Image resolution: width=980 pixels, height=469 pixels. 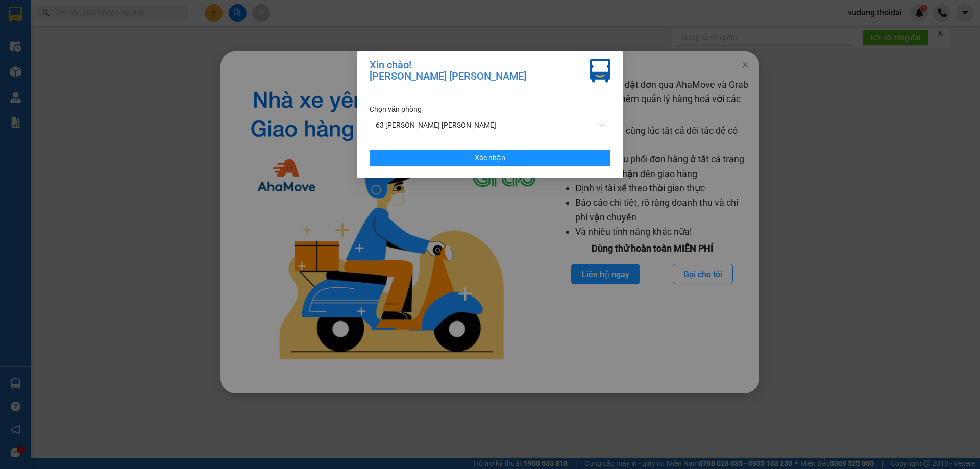 What do you see at coordinates (490, 109) in the screenshot?
I see `div: Chọn văn phòng` at bounding box center [490, 109].